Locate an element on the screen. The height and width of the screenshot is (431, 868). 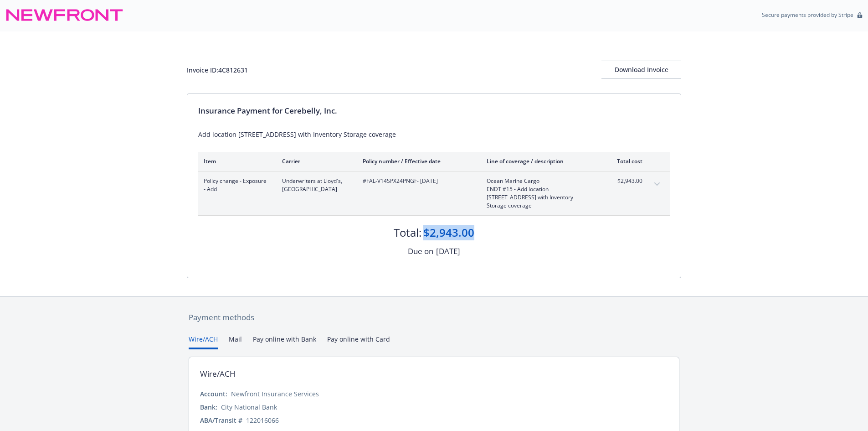
div: Wire/ACH is located at coordinates (218, 374).